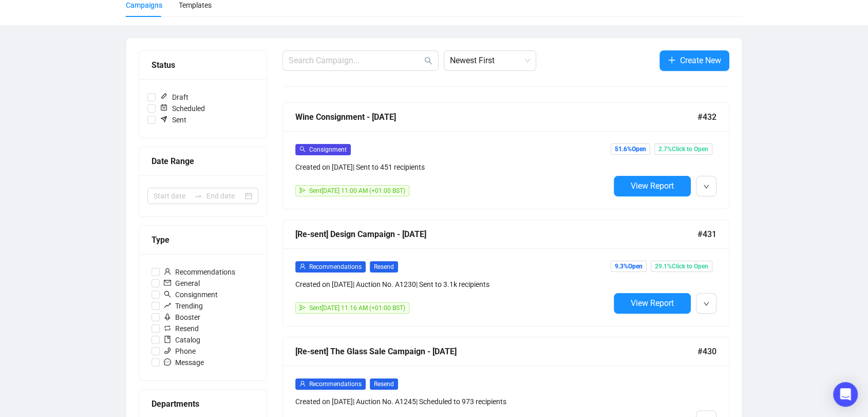  I want to click on div: Date Range, so click(203, 161).